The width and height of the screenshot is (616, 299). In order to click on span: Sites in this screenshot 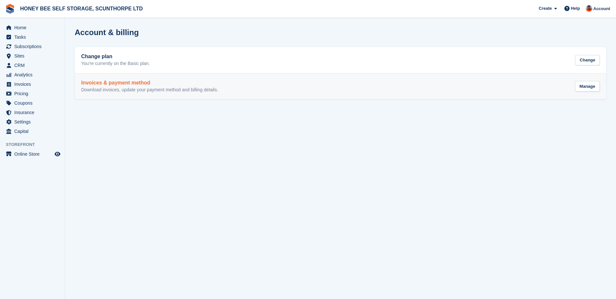, I will do `click(34, 56)`.